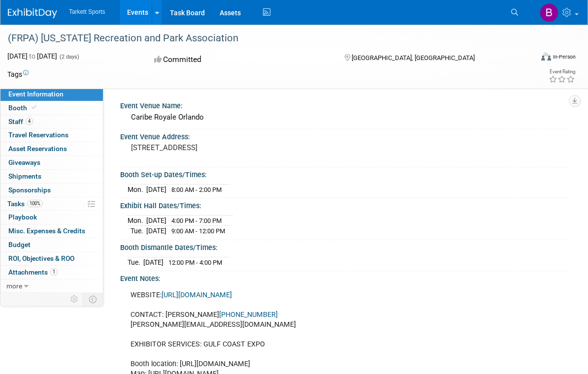 This screenshot has width=588, height=374. Describe the element at coordinates (564, 57) in the screenshot. I see `div: In-Person` at that location.